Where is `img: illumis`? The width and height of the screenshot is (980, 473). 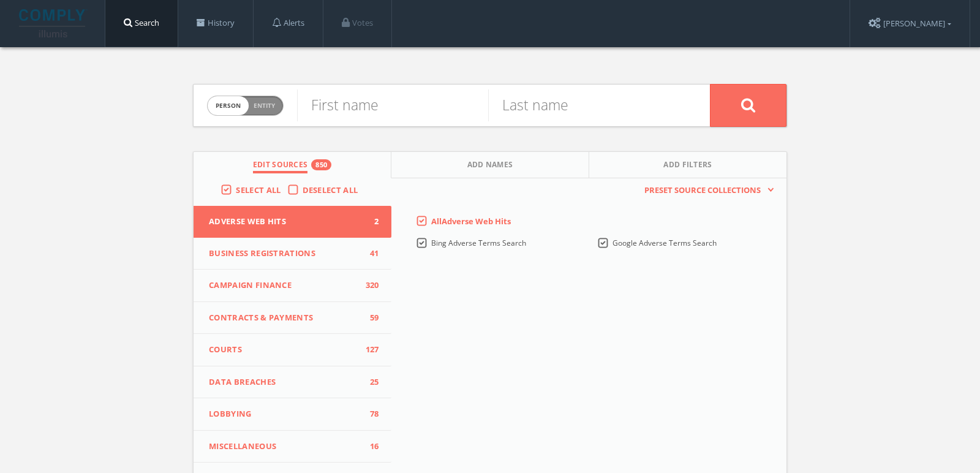 img: illumis is located at coordinates (54, 23).